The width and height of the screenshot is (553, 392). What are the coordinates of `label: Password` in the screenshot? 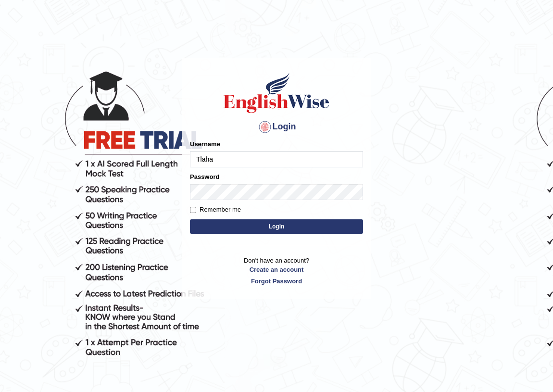 It's located at (205, 177).